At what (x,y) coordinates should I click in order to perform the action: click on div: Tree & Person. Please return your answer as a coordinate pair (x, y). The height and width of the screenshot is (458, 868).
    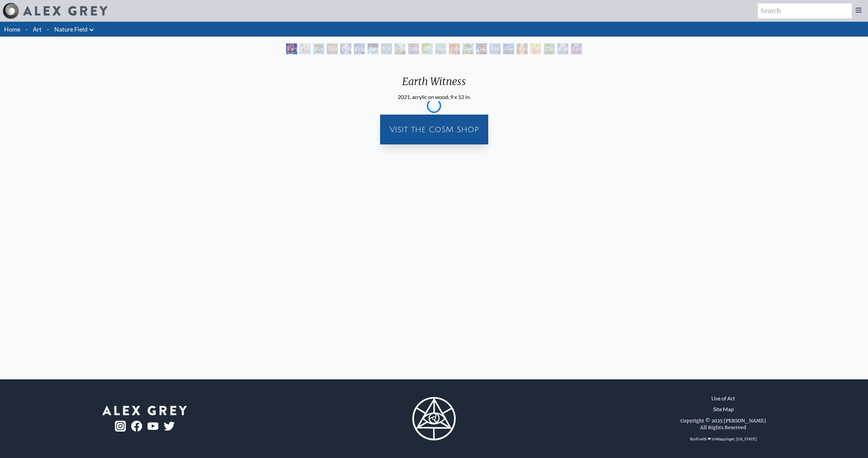
    Looking at the image, I should click on (468, 49).